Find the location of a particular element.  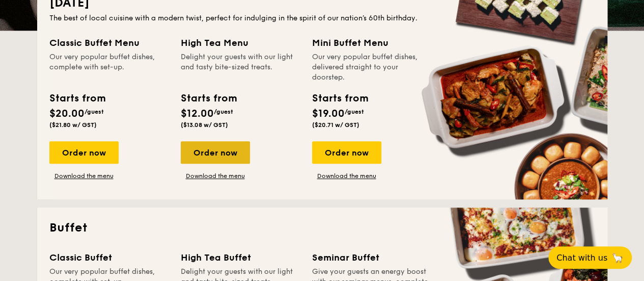

h2: Buffet is located at coordinates (322, 228).